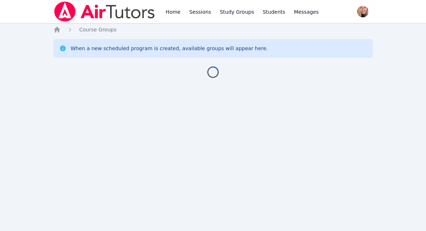  What do you see at coordinates (306, 12) in the screenshot?
I see `span: Messages` at bounding box center [306, 12].